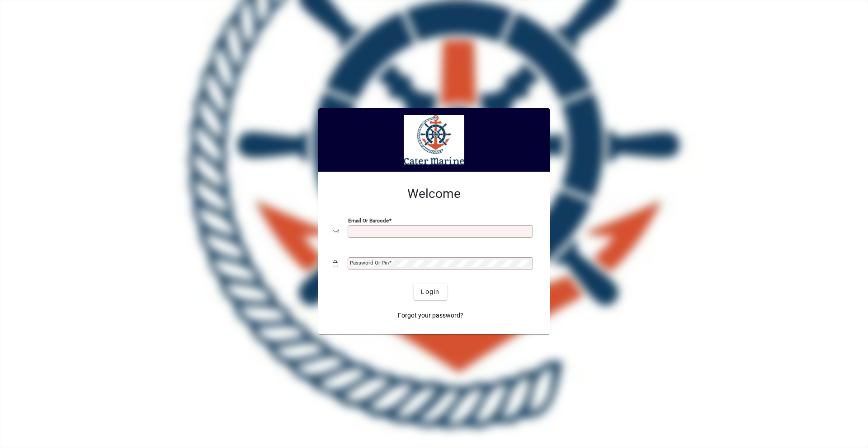  Describe the element at coordinates (431, 315) in the screenshot. I see `a: Forgot your password?` at that location.